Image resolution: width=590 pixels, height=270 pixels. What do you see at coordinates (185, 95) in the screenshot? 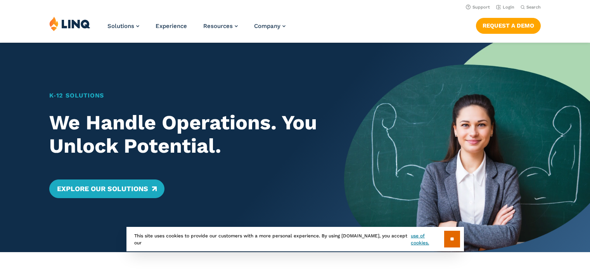
I see `h1: K‑12 Solutions` at bounding box center [185, 95].